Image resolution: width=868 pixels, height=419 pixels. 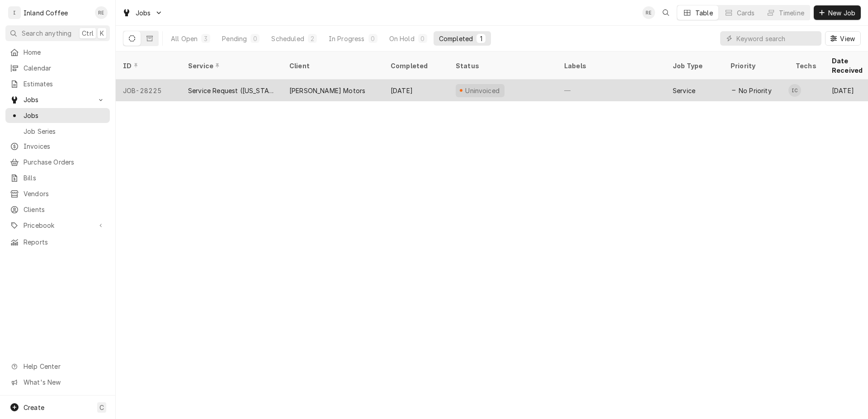 What do you see at coordinates (795, 90) in the screenshot?
I see `div: IC` at bounding box center [795, 90].